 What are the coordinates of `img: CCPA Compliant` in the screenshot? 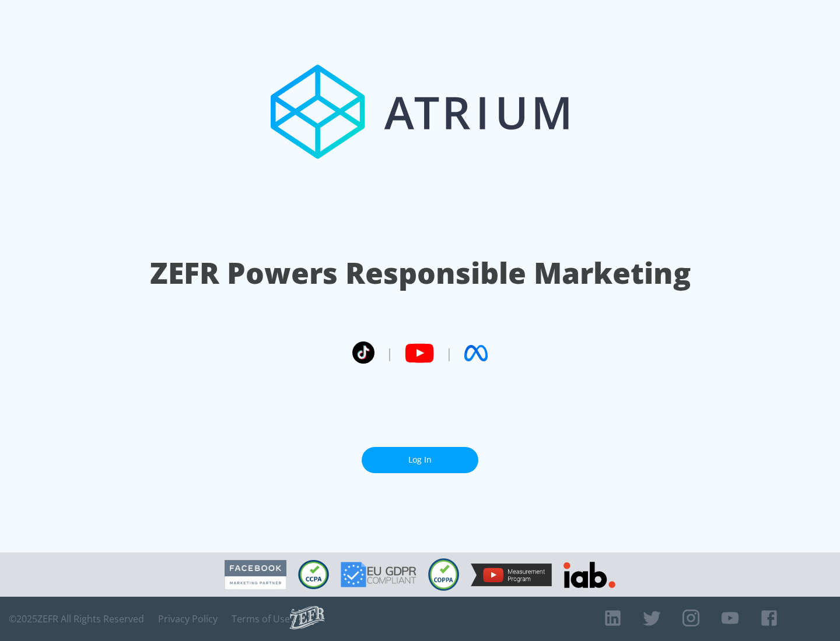 It's located at (313, 575).